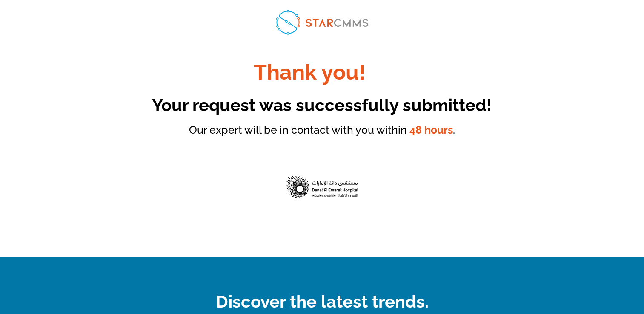 The width and height of the screenshot is (644, 314). I want to click on span: Our expert will be in contact with you within, so click(298, 130).